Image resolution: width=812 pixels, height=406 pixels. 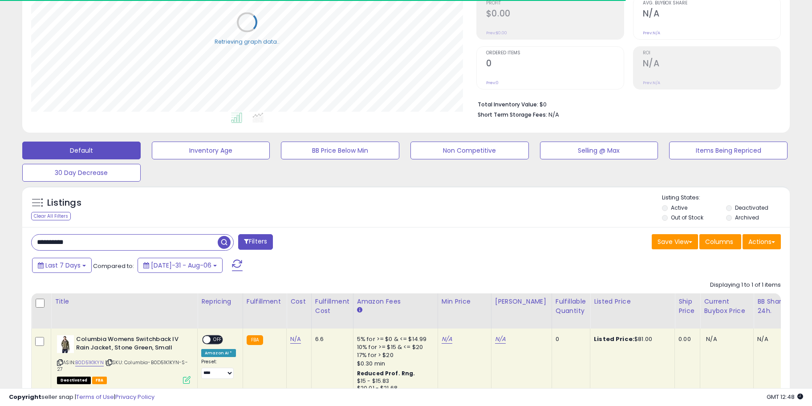 What do you see at coordinates (81, 150) in the screenshot?
I see `button: Default` at bounding box center [81, 150].